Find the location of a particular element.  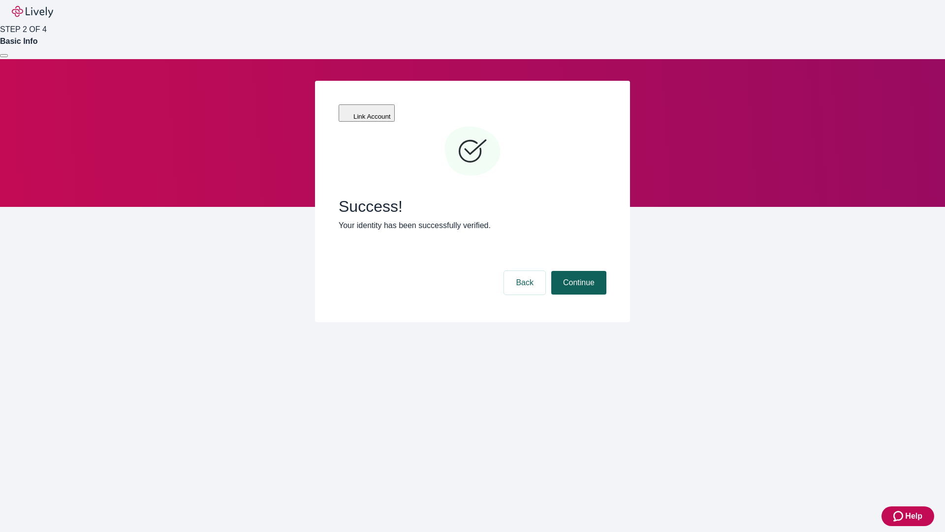

p: Your identity has been successfully verified. is located at coordinates (473, 226).